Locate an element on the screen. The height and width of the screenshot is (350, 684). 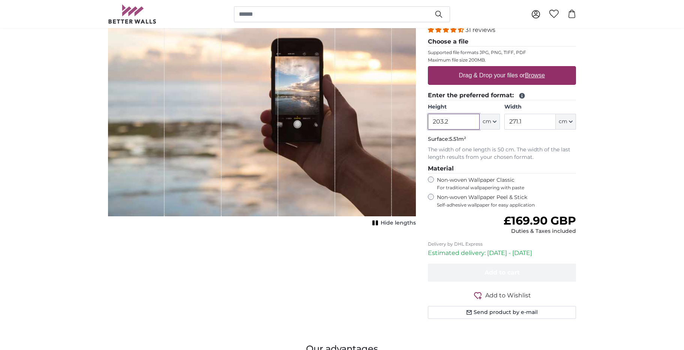
label: Width is located at coordinates (540, 107).